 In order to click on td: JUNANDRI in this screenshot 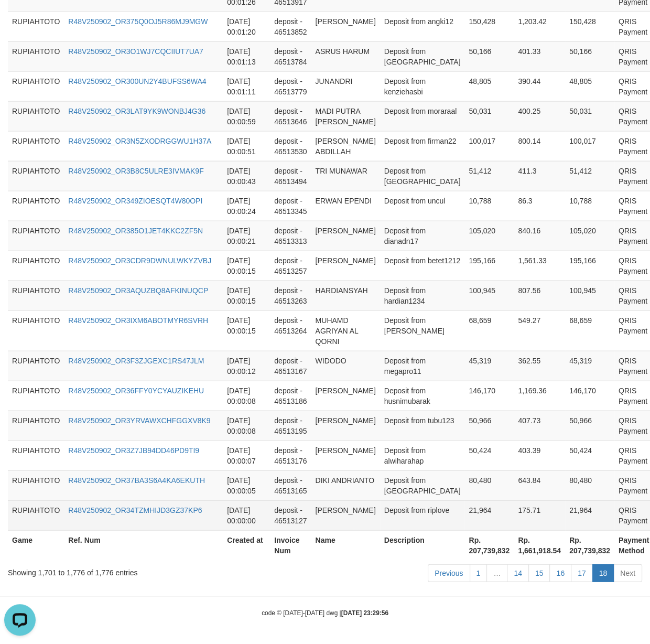, I will do `click(346, 86)`.